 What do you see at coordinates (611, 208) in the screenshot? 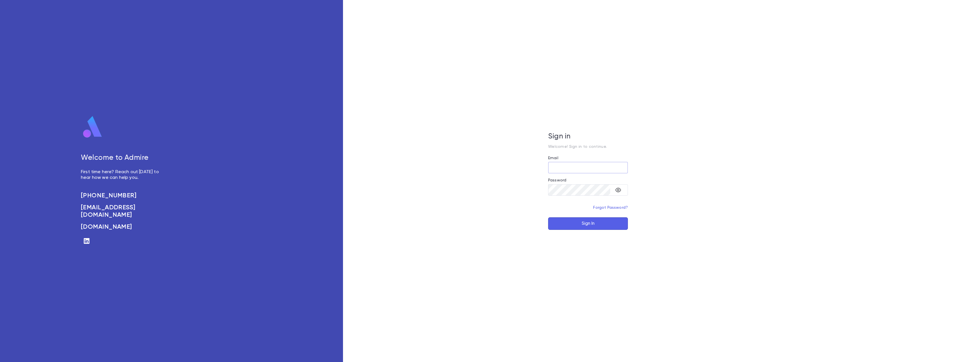
I see `a: Forgot Password?` at bounding box center [611, 208].